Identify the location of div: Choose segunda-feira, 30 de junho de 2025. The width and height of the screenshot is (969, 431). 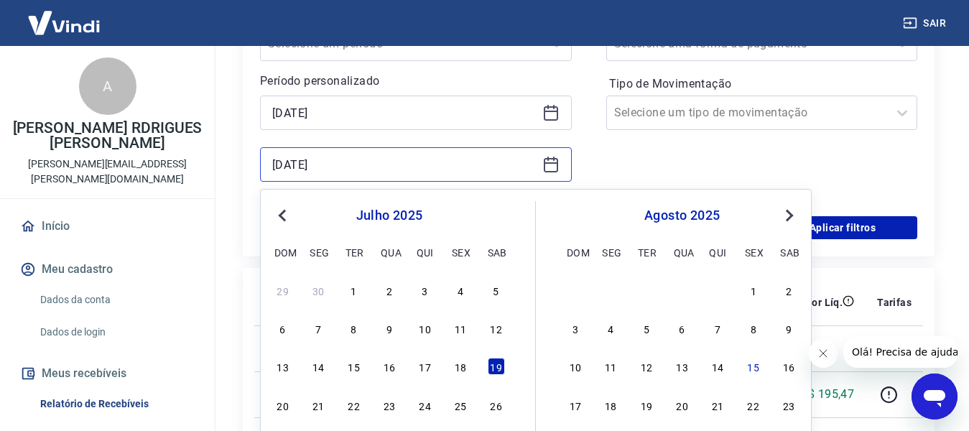
(318, 290).